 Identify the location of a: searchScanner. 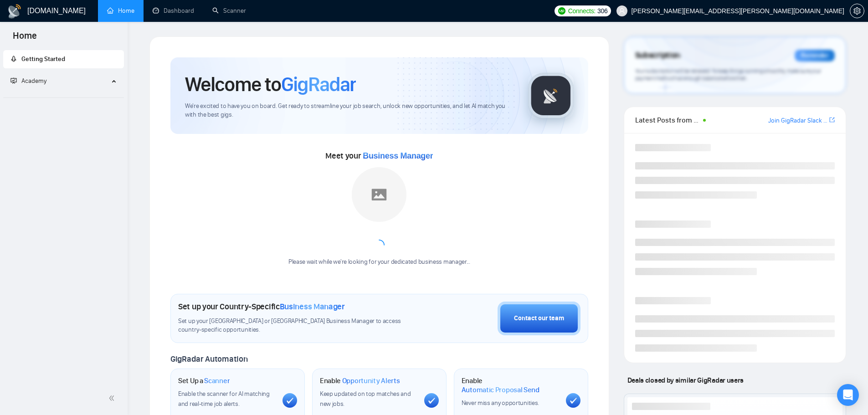
(229, 10).